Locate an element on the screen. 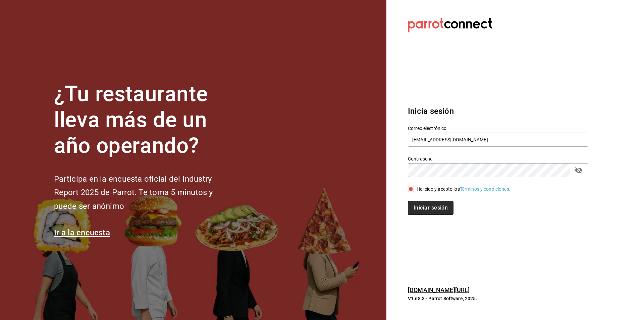  a: Ir a la encuesta is located at coordinates (82, 233).